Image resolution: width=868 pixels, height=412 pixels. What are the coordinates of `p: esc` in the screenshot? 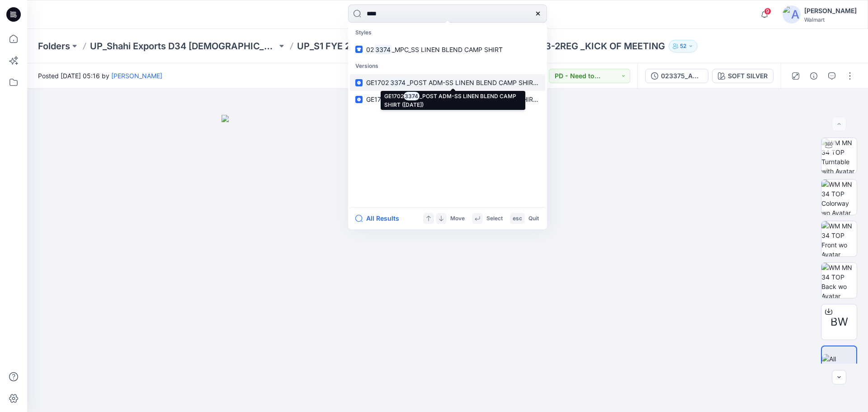 It's located at (517, 218).